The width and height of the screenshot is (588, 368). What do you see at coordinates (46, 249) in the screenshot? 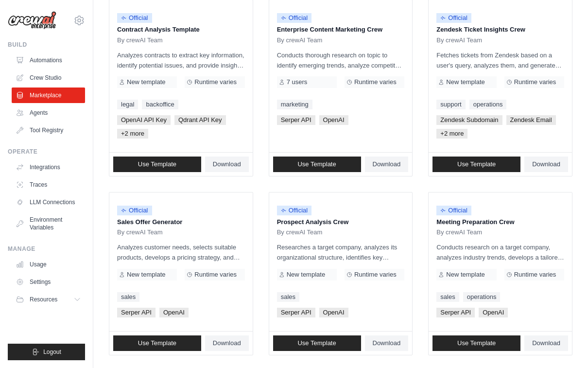
I see `div: Manage` at bounding box center [46, 249].